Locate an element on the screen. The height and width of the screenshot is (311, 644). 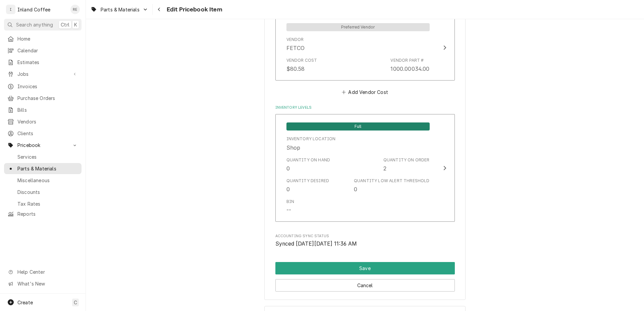
div: Inventory Levels is located at coordinates (365, 165).